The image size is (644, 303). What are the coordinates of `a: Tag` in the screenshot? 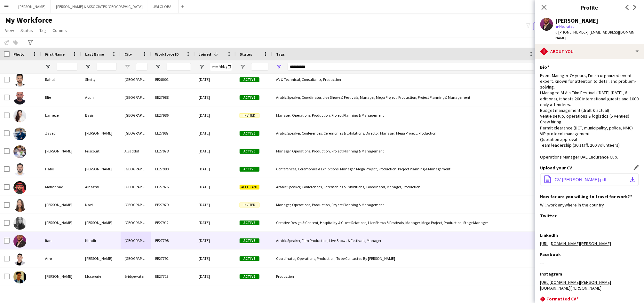 It's located at (43, 30).